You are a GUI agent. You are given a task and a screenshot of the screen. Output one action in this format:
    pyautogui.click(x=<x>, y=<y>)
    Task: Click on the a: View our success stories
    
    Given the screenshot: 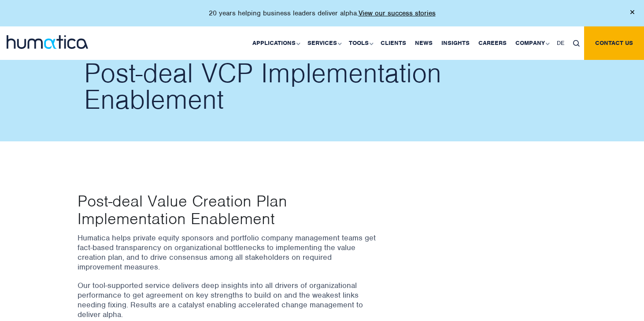 What is the action you would take?
    pyautogui.click(x=397, y=13)
    